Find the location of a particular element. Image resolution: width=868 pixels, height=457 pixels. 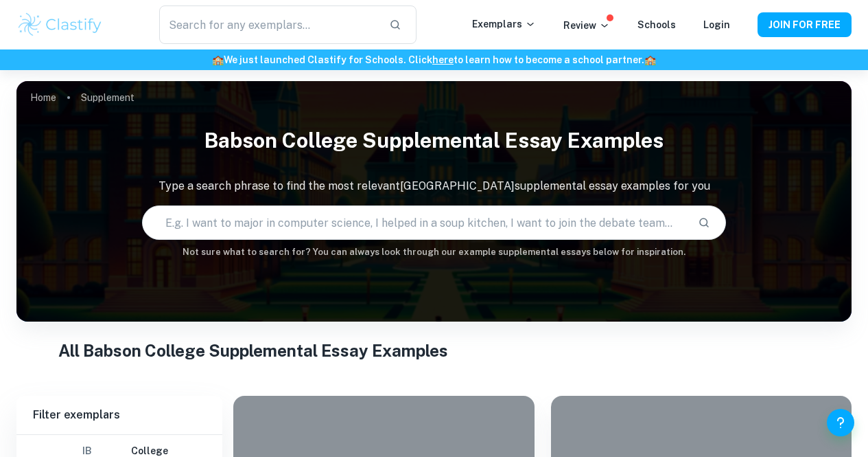

h1: Babson College Supplemental Essay Examples is located at coordinates (434, 140).